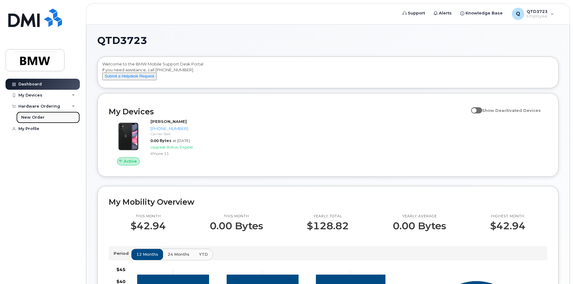 This screenshot has width=573, height=284. I want to click on p: Highest month, so click(507, 216).